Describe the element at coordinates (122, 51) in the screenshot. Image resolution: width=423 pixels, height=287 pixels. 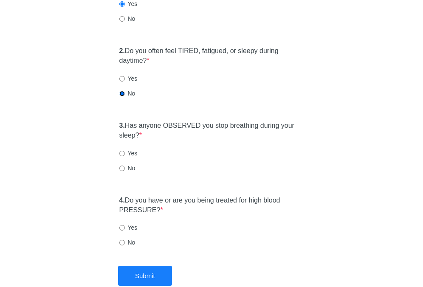
I see `strong: 2.` at that location.